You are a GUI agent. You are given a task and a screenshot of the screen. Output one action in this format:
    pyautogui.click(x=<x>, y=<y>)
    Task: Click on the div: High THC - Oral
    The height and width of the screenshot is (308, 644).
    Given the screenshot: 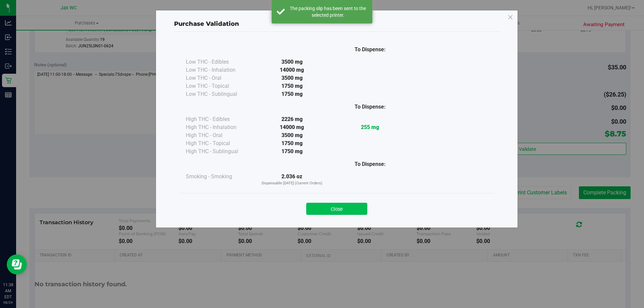 What is the action you would take?
    pyautogui.click(x=219, y=135)
    